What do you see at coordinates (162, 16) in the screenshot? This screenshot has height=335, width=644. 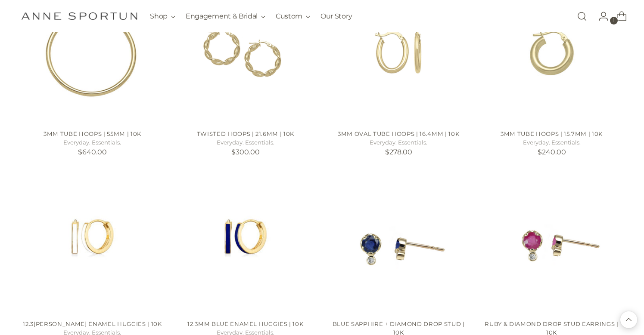 I see `button: Shop` at bounding box center [162, 16].